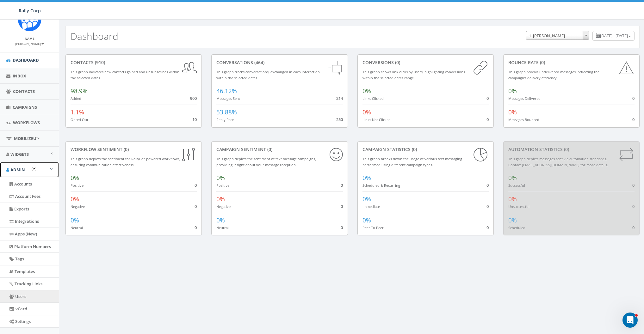  Describe the element at coordinates (377, 119) in the screenshot. I see `small: Links Not Clicked` at that location.